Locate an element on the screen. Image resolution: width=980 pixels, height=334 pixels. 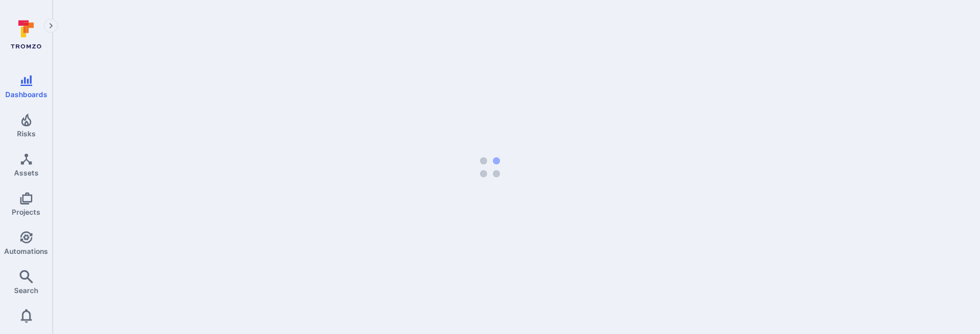
i: Expand navigation menu is located at coordinates (51, 26).